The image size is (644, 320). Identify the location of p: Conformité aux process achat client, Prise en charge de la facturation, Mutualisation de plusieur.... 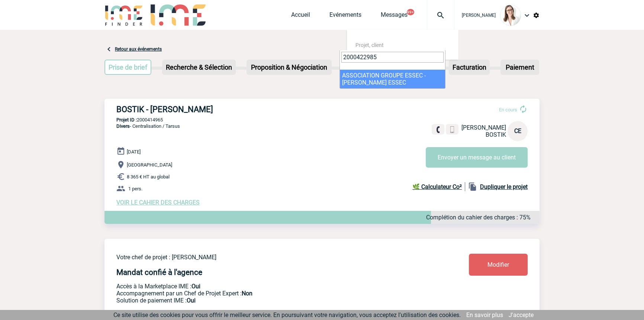
(271, 300).